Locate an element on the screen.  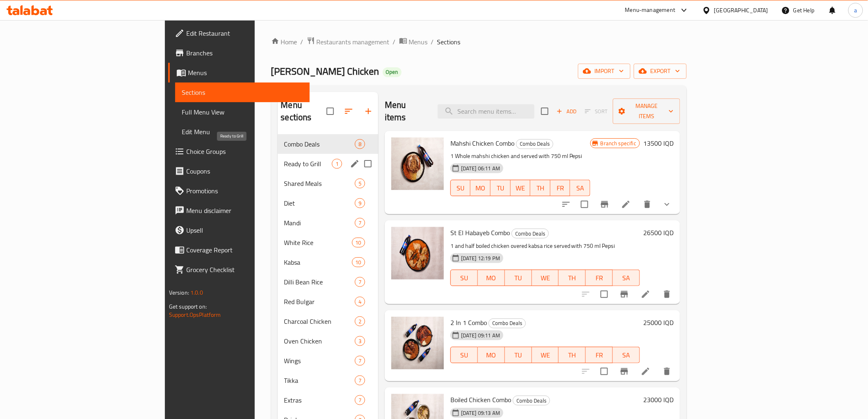
div: Diet9 is located at coordinates (328, 203).